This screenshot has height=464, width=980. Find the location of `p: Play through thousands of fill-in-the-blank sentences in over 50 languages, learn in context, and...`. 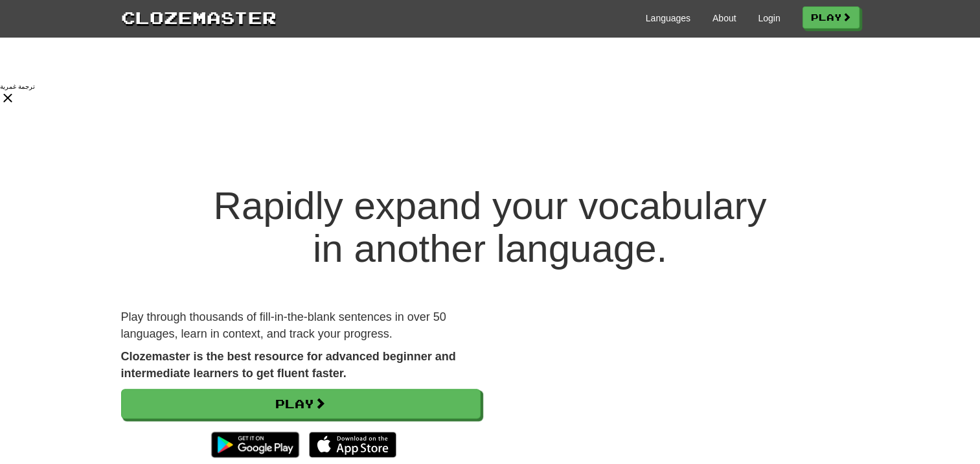

p: Play through thousands of fill-in-the-blank sentences in over 50 languages, learn in context, and... is located at coordinates (300, 325).